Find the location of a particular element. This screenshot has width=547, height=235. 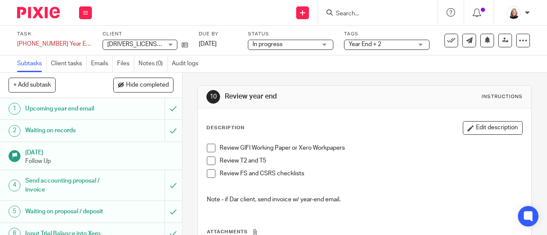

p: Note - if Dar client, send invoice w/ year-end email. is located at coordinates (364, 200).